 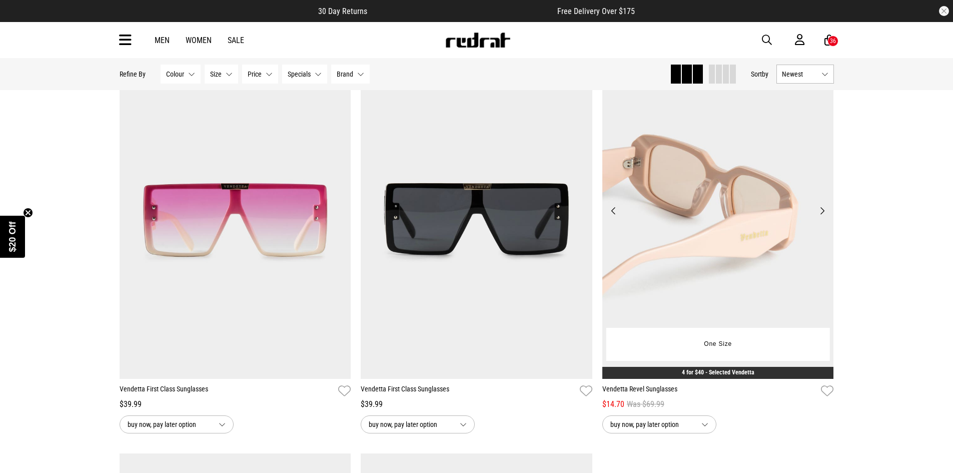 I want to click on button: Close teaser, so click(x=28, y=213).